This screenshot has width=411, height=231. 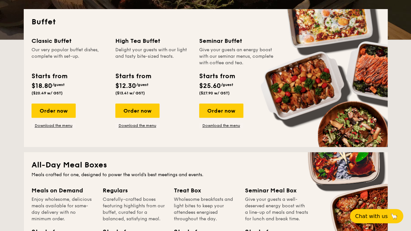 What do you see at coordinates (205, 165) in the screenshot?
I see `h2: All-Day Meal Boxes` at bounding box center [205, 165].